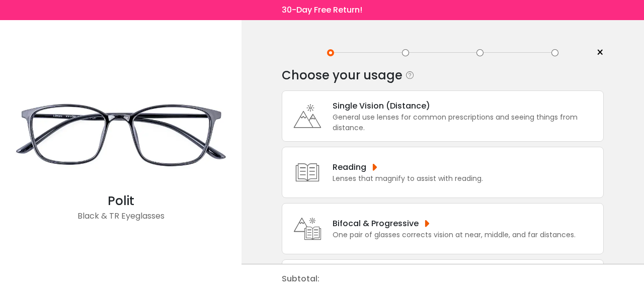 This screenshot has height=294, width=644. I want to click on div: Single Vision (Distance), so click(465, 105).